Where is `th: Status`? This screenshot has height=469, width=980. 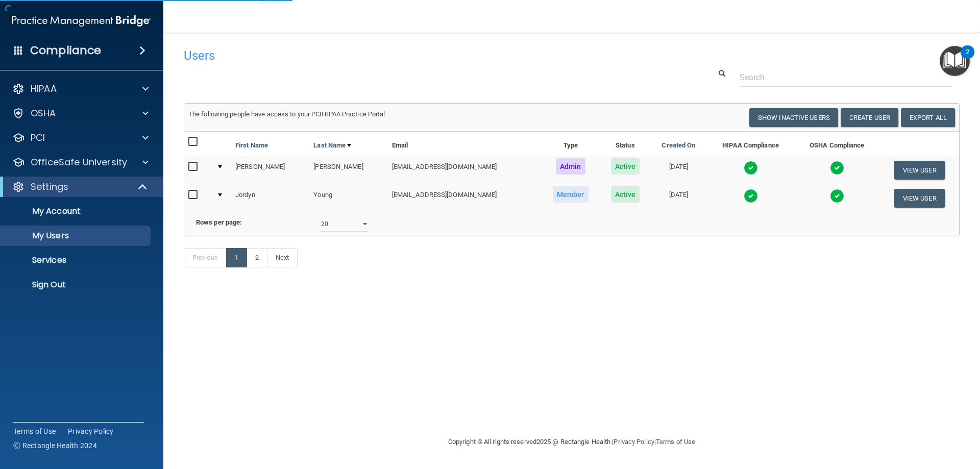 th: Status is located at coordinates (626, 144).